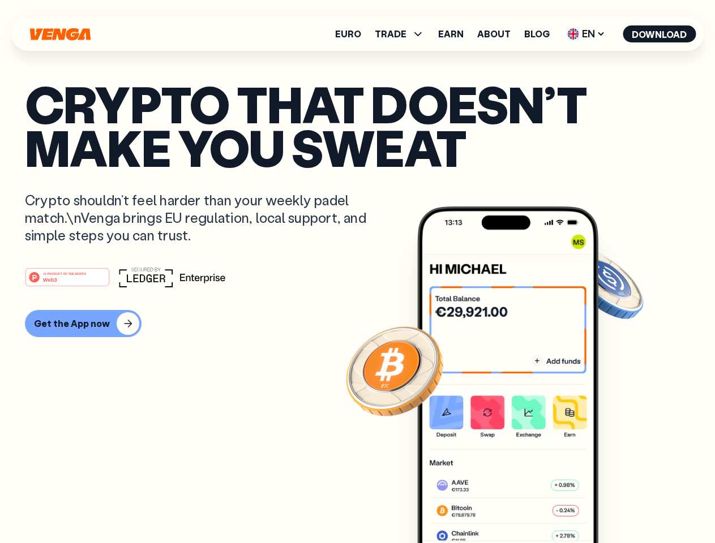  What do you see at coordinates (50, 279) in the screenshot?
I see `tspan: Web3` at bounding box center [50, 279].